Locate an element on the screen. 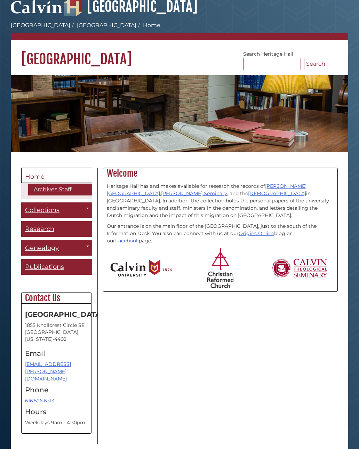 This screenshot has height=449, width=359. a: Genealogy is located at coordinates (57, 248).